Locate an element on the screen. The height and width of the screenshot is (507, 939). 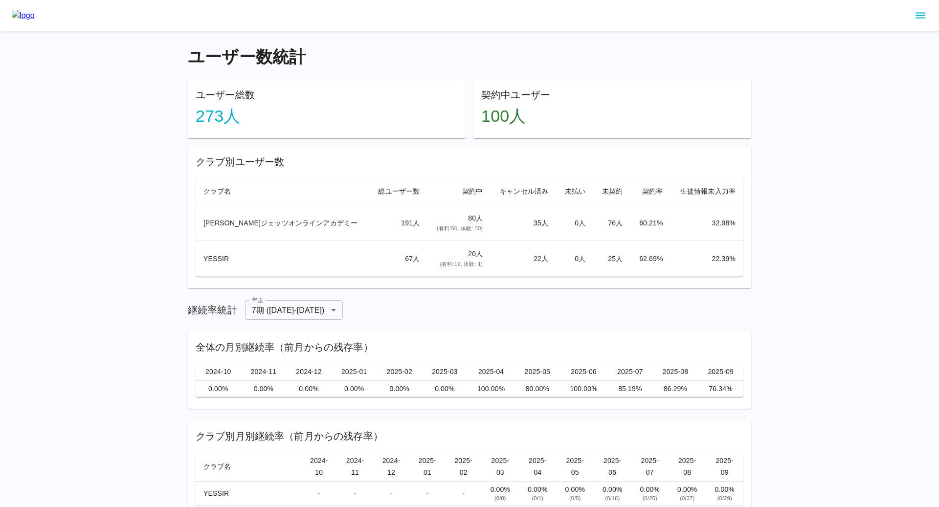
th: 未払い is located at coordinates (575, 191).